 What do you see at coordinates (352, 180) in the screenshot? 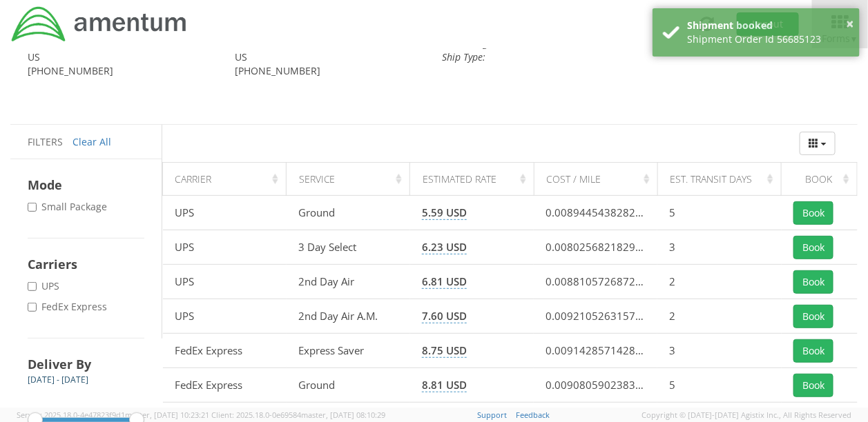
I see `div: Service` at bounding box center [352, 180].